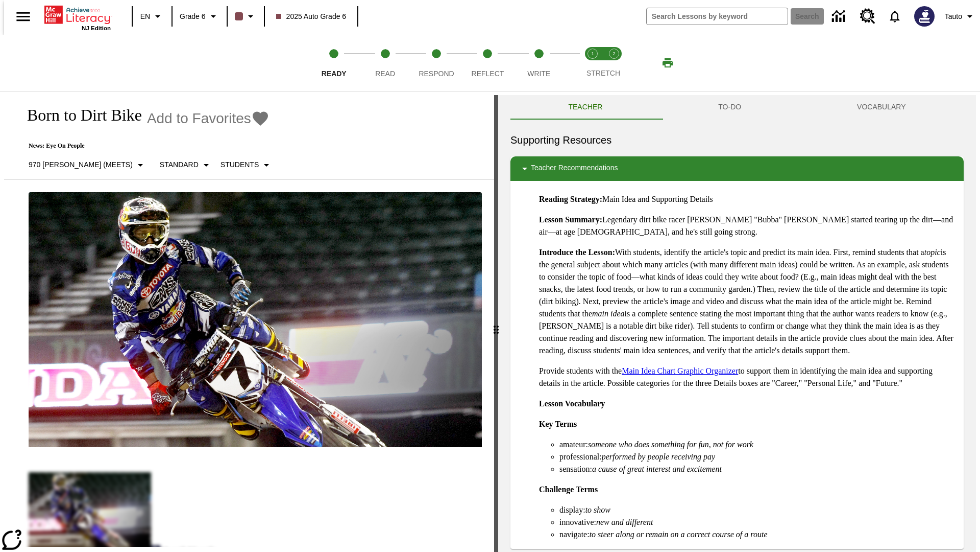 This screenshot has height=552, width=980. Describe the element at coordinates (737, 107) in the screenshot. I see `div: Instructional Panel Tabs` at that location.